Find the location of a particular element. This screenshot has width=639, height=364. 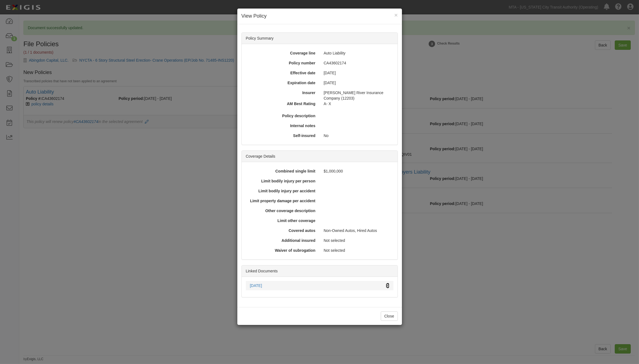

div: A- X is located at coordinates (359, 104).